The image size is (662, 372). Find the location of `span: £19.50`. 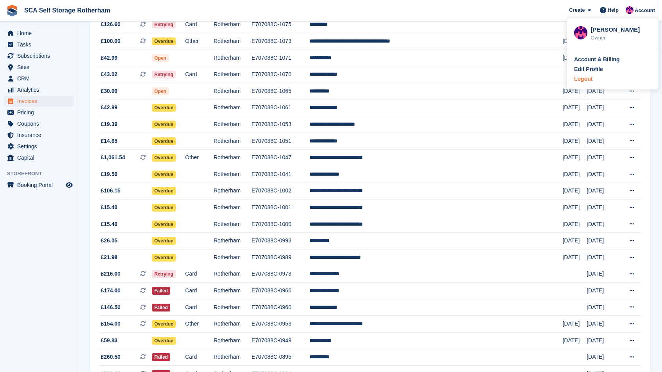

span: £19.50 is located at coordinates (109, 174).